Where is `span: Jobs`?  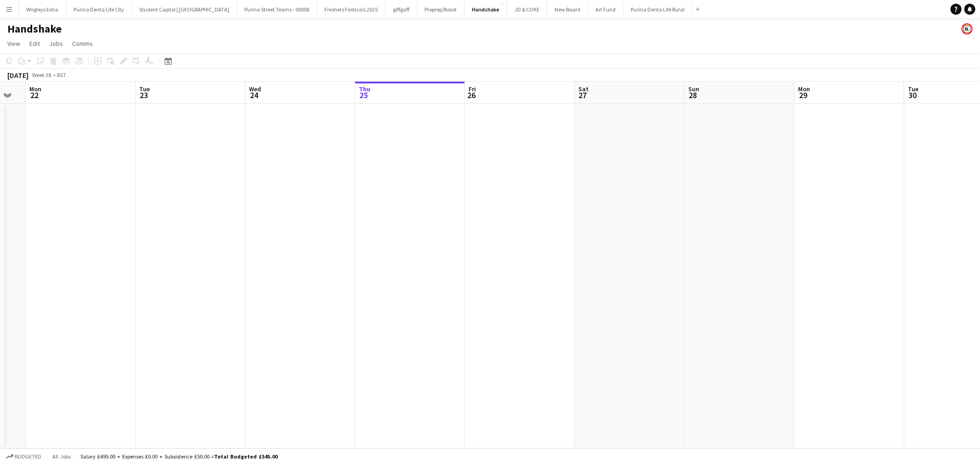 span: Jobs is located at coordinates (56, 44).